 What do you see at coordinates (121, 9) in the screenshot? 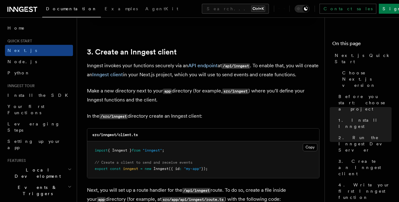
I see `span: Examples` at bounding box center [121, 9].